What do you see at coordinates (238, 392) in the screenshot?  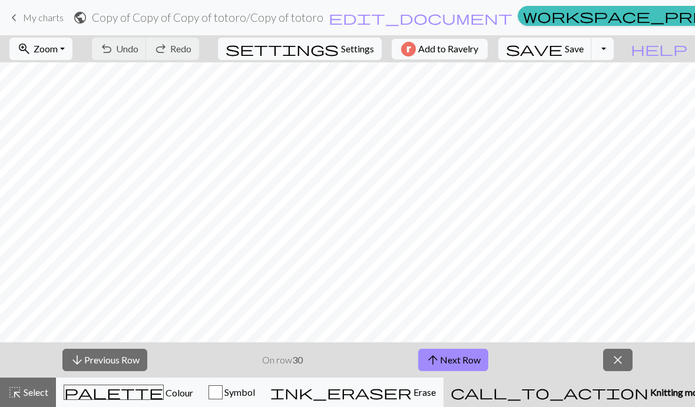 I see `span: Symbol` at bounding box center [238, 392].